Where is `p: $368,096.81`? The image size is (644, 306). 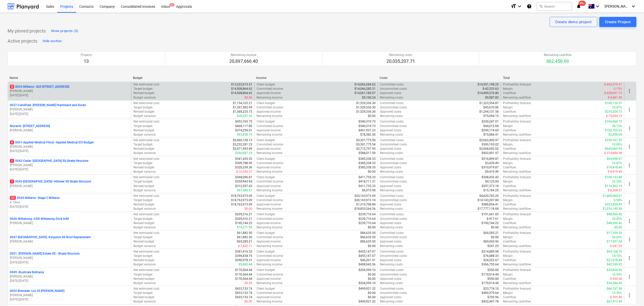
p: $368,096.81 is located at coordinates (243, 177).